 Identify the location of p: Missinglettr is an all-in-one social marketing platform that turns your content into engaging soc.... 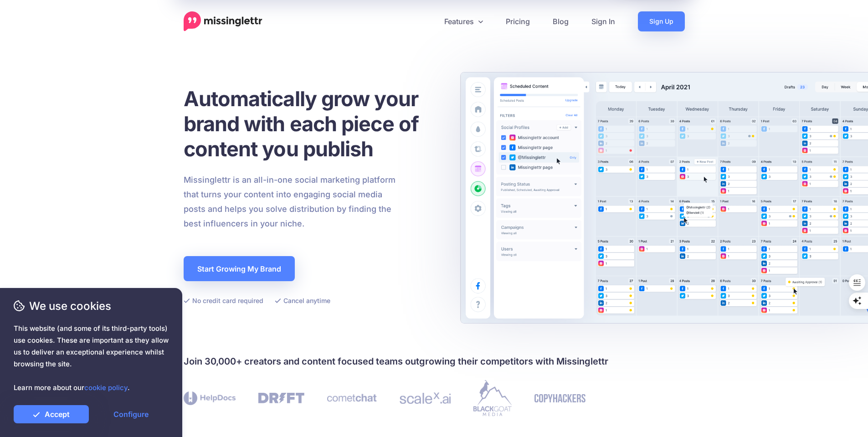
(290, 202).